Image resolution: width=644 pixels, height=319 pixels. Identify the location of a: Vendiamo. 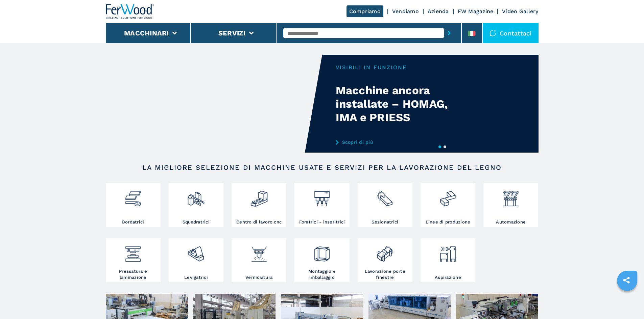
(405, 11).